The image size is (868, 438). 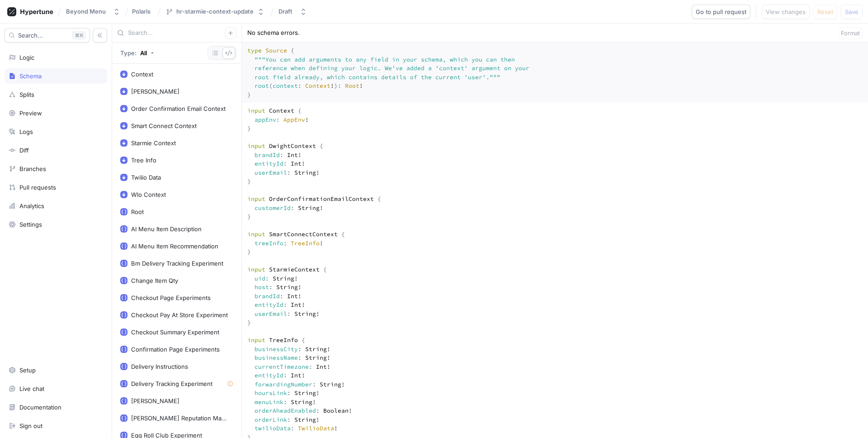 What do you see at coordinates (273, 33) in the screenshot?
I see `div: No schema errors.` at bounding box center [273, 33].